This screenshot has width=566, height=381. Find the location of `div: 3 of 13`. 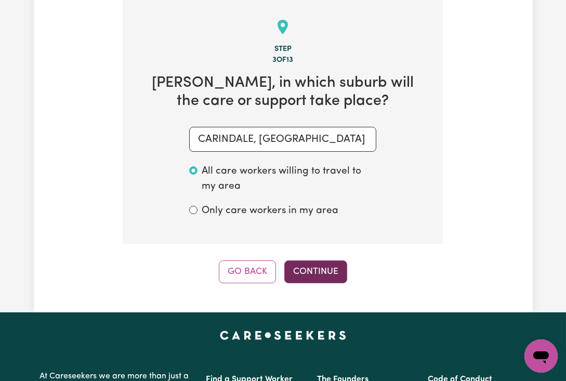

div: 3 of 13 is located at coordinates (283, 60).